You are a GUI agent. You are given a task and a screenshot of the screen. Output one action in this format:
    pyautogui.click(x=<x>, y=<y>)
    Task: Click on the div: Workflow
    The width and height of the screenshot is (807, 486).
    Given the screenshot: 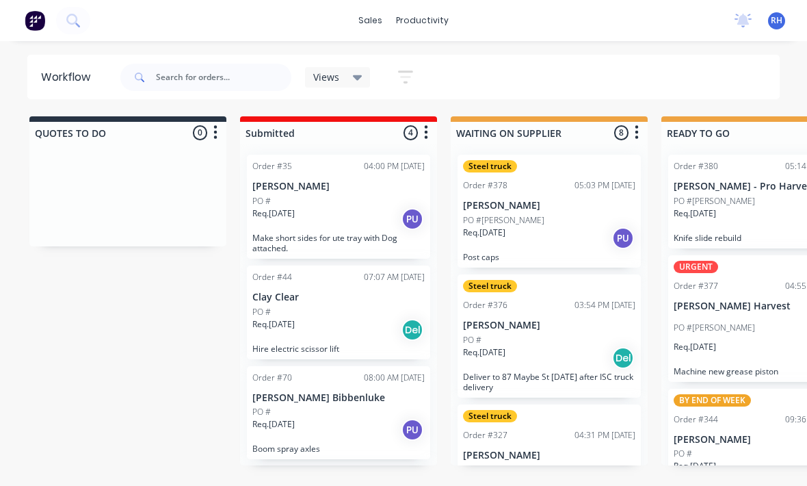 What is the action you would take?
    pyautogui.click(x=69, y=77)
    